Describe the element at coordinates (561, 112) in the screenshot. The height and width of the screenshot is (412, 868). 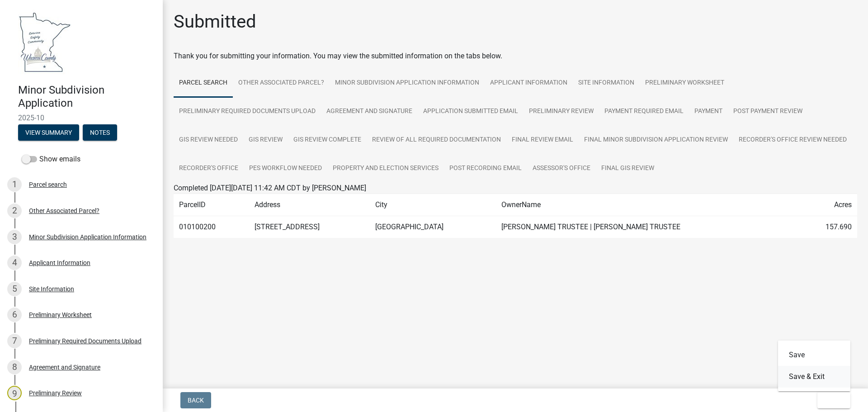
I see `a: Preliminary Review` at that location.